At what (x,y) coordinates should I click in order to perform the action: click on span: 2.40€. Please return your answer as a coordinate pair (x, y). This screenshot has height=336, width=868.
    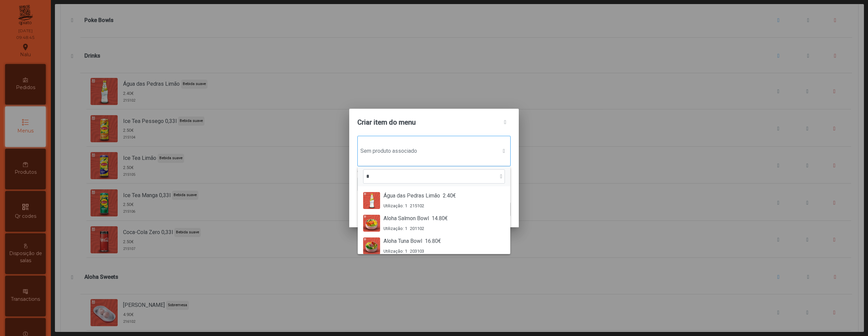
    Looking at the image, I should click on (449, 196).